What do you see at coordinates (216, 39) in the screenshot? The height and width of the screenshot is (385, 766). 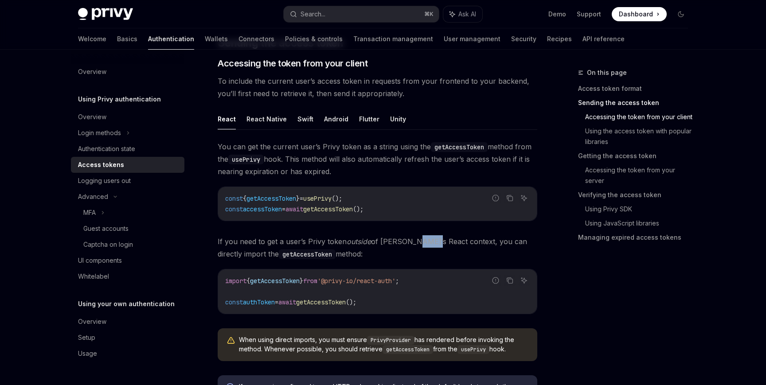 I see `a: Wallets` at bounding box center [216, 39].